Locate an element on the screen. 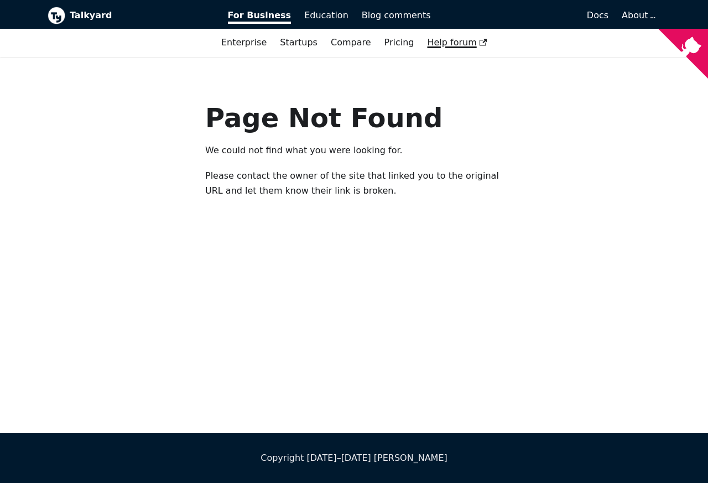  h1: Page Not Found is located at coordinates (354, 118).